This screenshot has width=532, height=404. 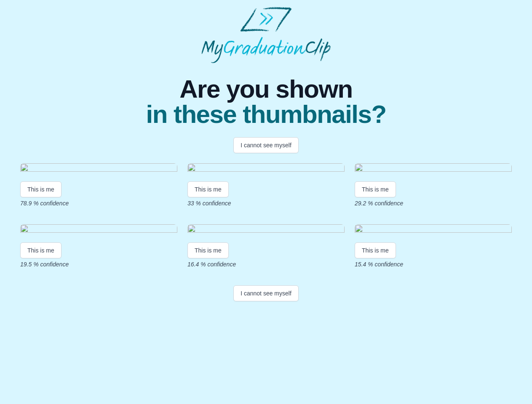 I want to click on img: 49e4ce2aa5d573dc43a6c3362984eb1f1cf4859f.gif, so click(x=433, y=230).